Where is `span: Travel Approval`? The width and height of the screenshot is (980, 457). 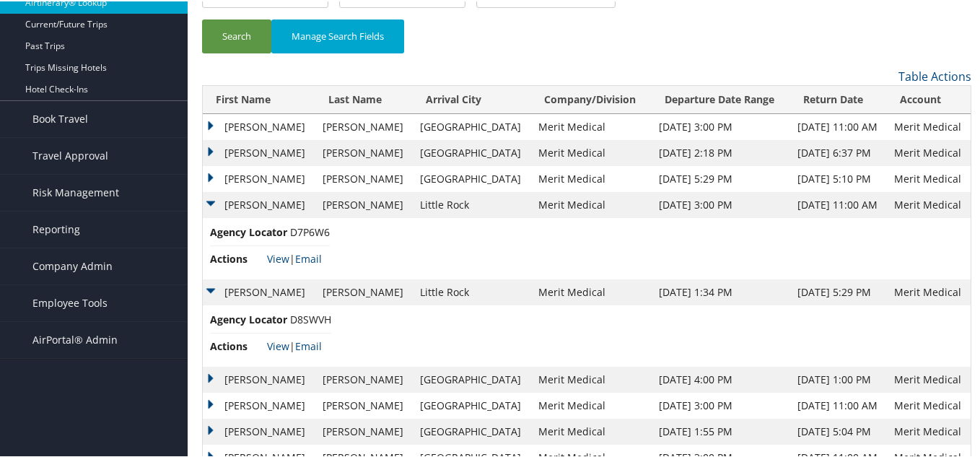 span: Travel Approval is located at coordinates (70, 155).